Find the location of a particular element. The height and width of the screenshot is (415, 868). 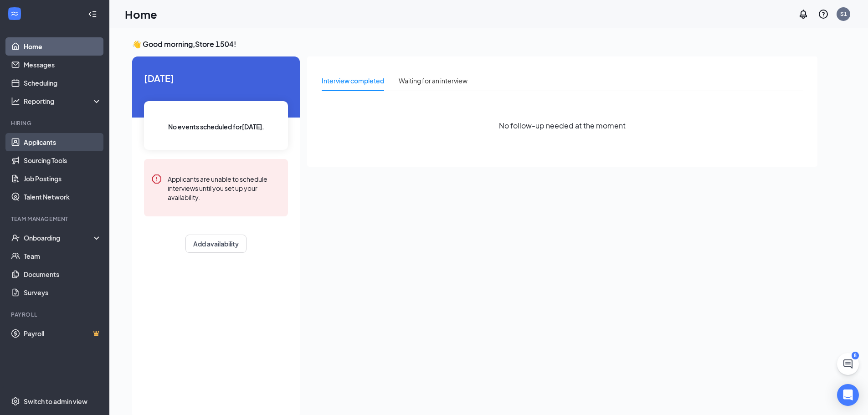

span: No follow-up needed at the moment is located at coordinates (562, 125).